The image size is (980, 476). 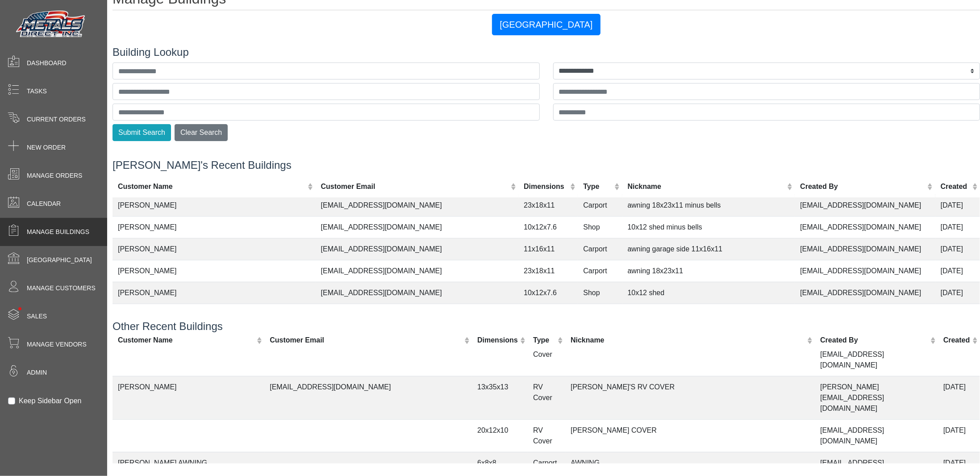 I want to click on td: 10x12 shed minus bells, so click(x=709, y=227).